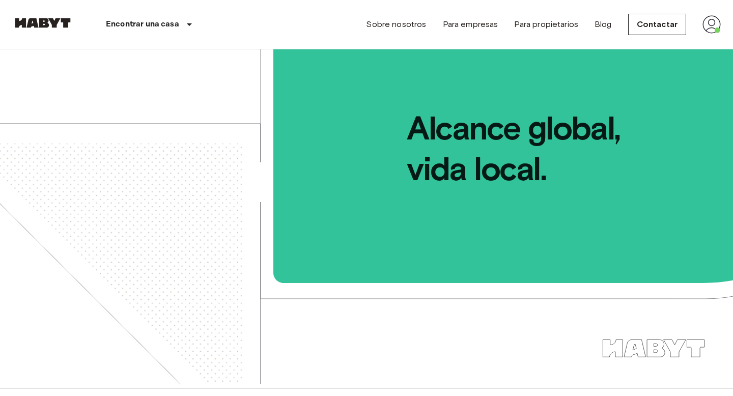  I want to click on img: Habyt, so click(43, 23).